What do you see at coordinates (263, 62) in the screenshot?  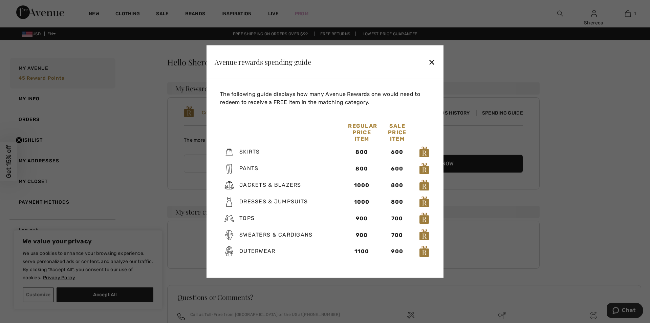 I see `div: Avenue rewards spending guide` at bounding box center [263, 62].